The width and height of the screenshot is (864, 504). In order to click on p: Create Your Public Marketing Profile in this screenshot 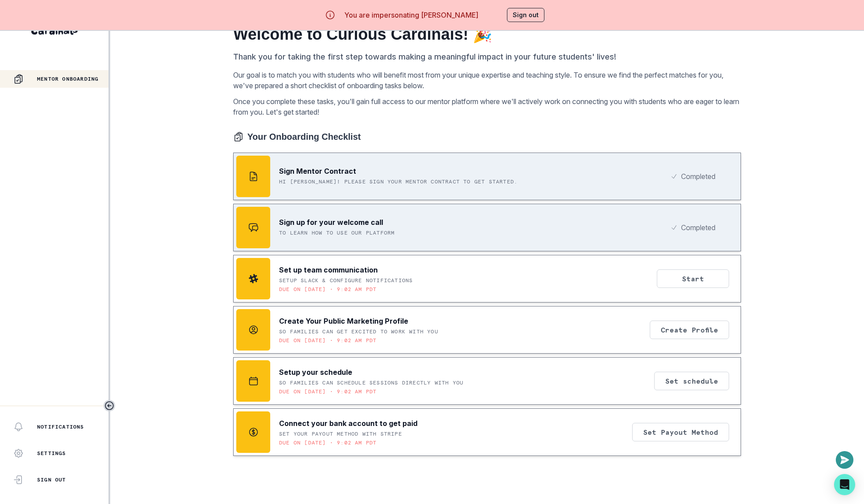, I will do `click(344, 321)`.